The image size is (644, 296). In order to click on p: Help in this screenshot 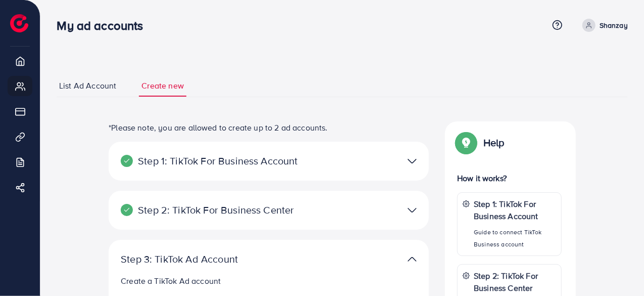, I will do `click(494, 142)`.